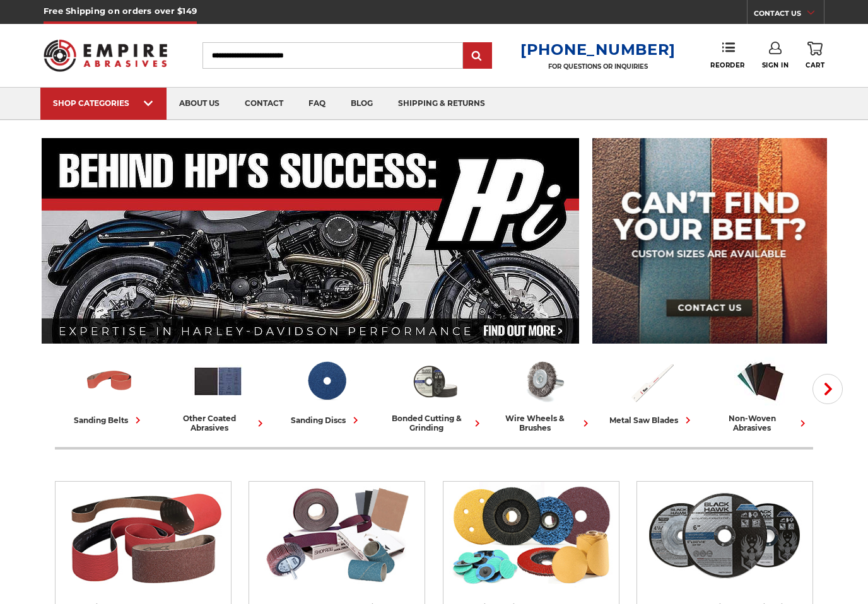 The width and height of the screenshot is (868, 604). I want to click on a: bonded cutting & grinding, so click(435, 393).